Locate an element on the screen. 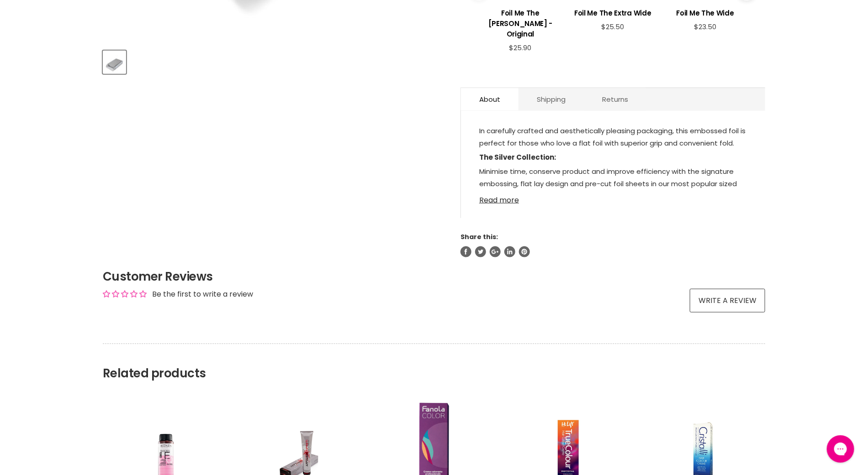 The height and width of the screenshot is (475, 868). h2: Customer Reviews is located at coordinates (434, 277).